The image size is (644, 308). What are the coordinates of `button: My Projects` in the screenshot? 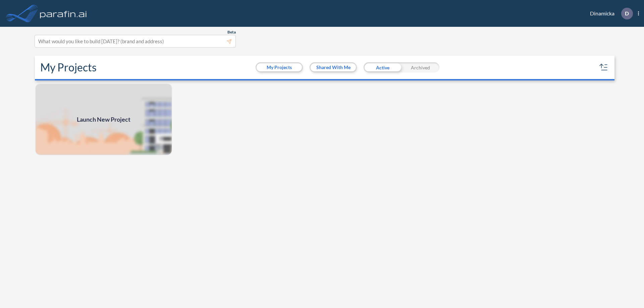 It's located at (279, 67).